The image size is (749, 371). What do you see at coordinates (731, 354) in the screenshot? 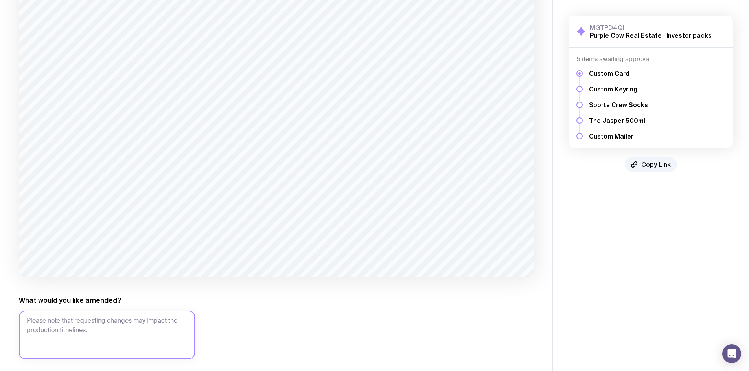
I see `div: Open Intercom Messenger` at bounding box center [731, 354].